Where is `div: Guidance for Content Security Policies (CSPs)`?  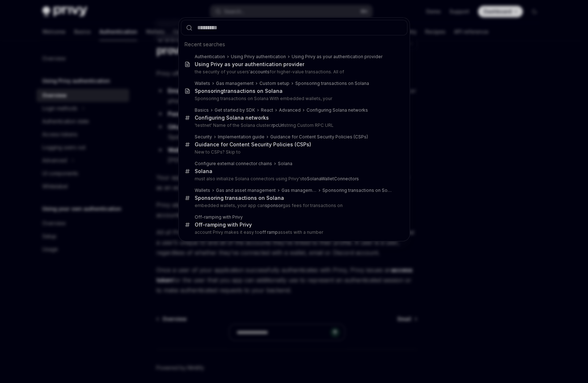 div: Guidance for Content Security Policies (CSPs) is located at coordinates (319, 137).